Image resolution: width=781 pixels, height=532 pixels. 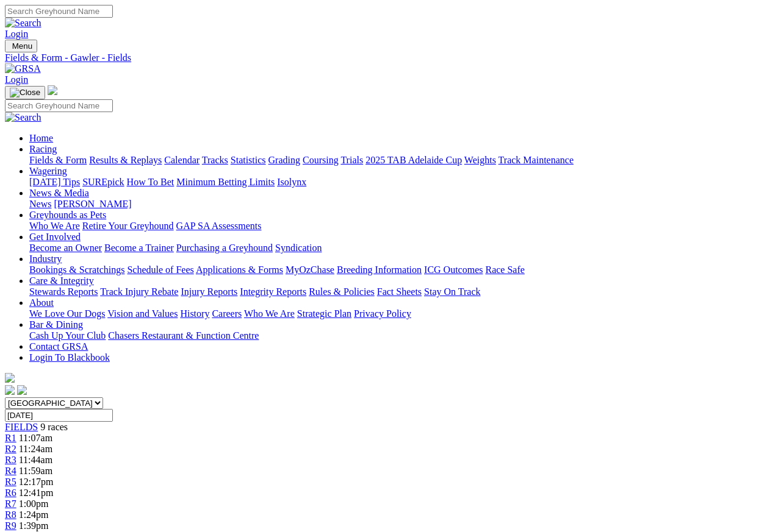 What do you see at coordinates (298, 247) in the screenshot?
I see `a: Syndication` at bounding box center [298, 247].